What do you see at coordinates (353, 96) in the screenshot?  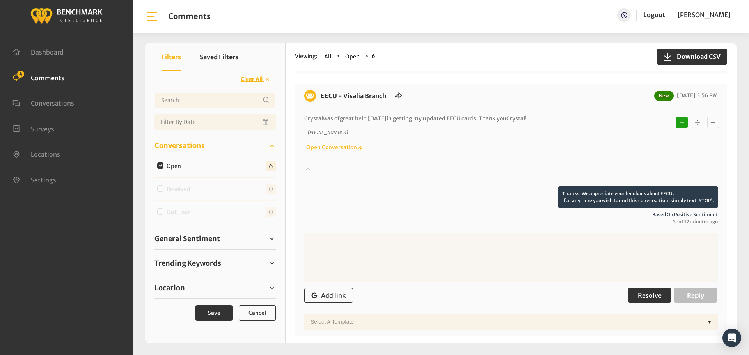 I see `h6: EECU - Visalia Branch` at bounding box center [353, 96].